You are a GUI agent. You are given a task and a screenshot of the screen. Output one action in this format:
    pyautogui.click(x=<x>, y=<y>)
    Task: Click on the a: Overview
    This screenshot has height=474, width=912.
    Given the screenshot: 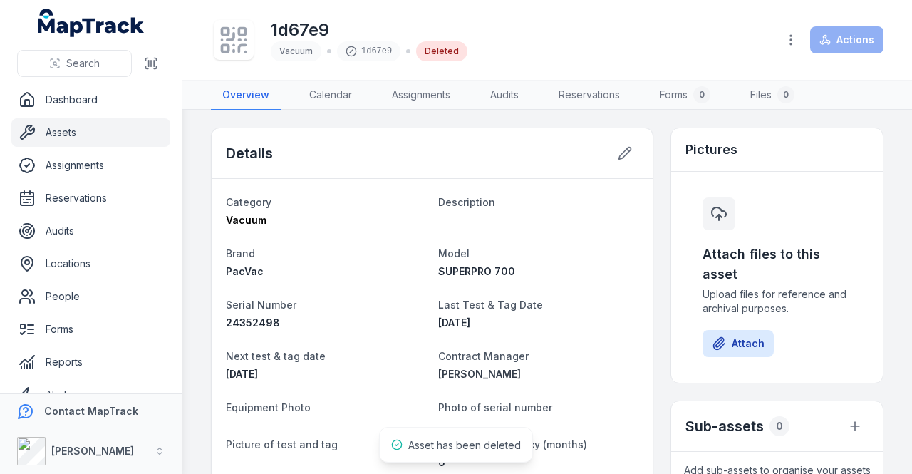 What is the action you would take?
    pyautogui.click(x=246, y=95)
    